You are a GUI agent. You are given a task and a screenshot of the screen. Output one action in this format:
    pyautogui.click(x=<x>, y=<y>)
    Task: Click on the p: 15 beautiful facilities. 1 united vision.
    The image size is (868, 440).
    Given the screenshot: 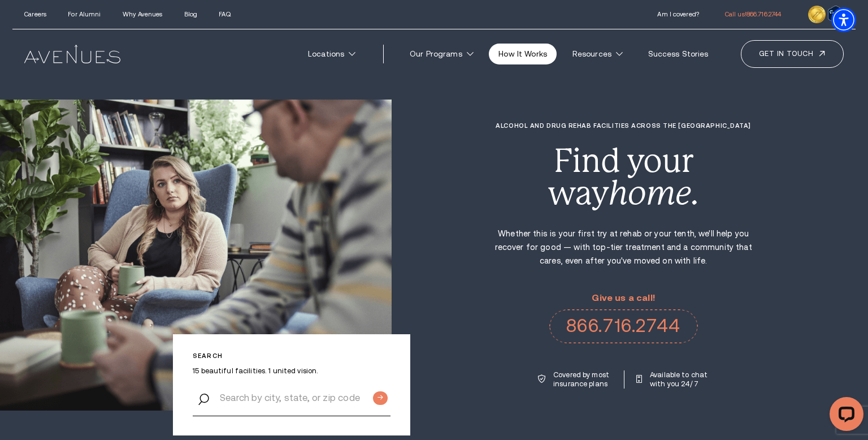 What is the action you would take?
    pyautogui.click(x=292, y=371)
    